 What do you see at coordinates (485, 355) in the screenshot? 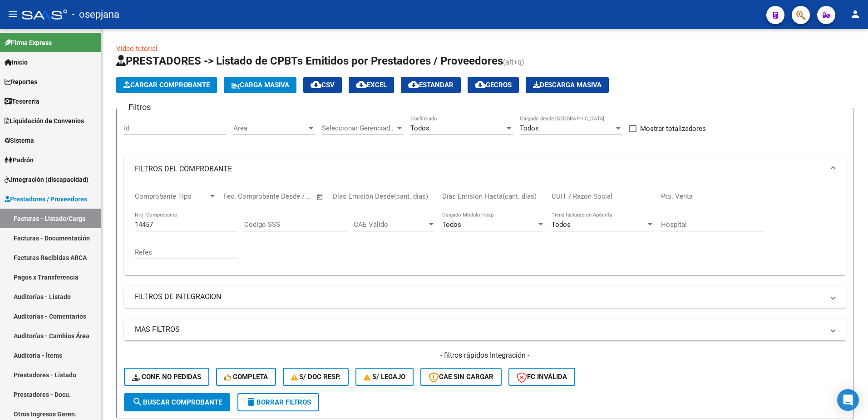
I see `h4: - filtros rápidos Integración -` at bounding box center [485, 355].